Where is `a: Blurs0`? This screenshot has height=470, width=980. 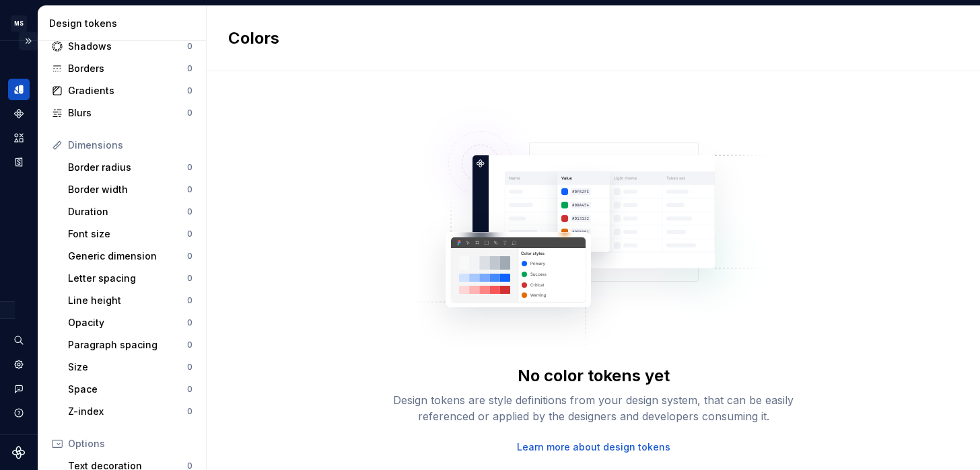 a: Blurs0 is located at coordinates (122, 113).